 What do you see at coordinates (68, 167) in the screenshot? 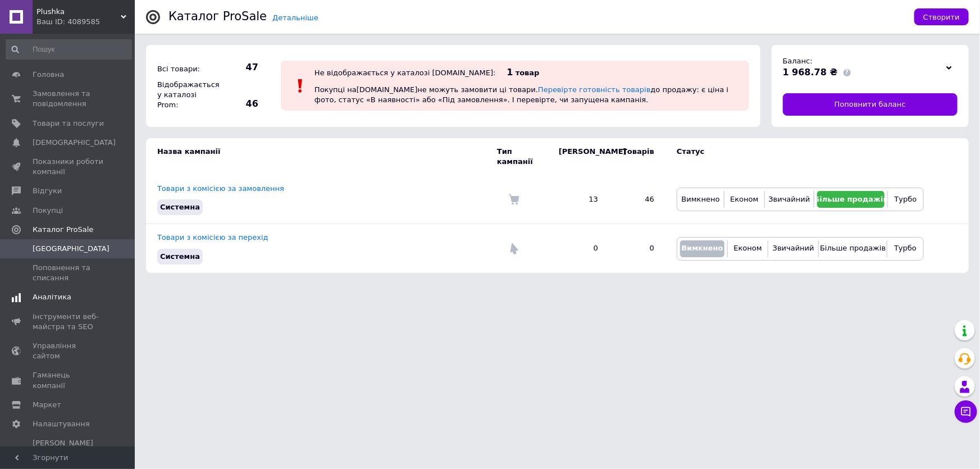
I see `span: Показники роботи компанії` at bounding box center [68, 167].